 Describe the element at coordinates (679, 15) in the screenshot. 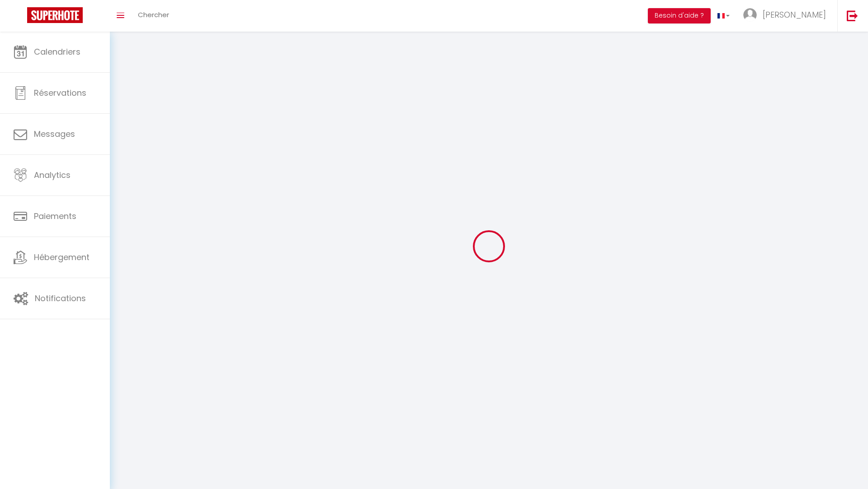

I see `button: Besoin d'aide ?` at that location.